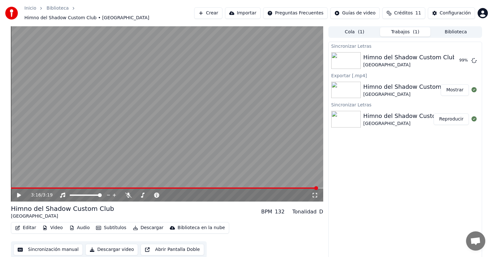 The width and height of the screenshot is (493, 257). I want to click on button: Cola, so click(355, 32).